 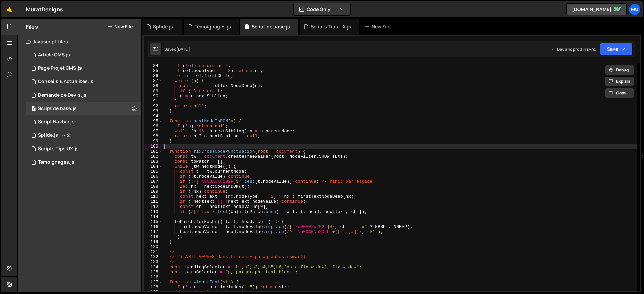 What do you see at coordinates (635, 9) in the screenshot?
I see `a: Mu` at bounding box center [635, 9].